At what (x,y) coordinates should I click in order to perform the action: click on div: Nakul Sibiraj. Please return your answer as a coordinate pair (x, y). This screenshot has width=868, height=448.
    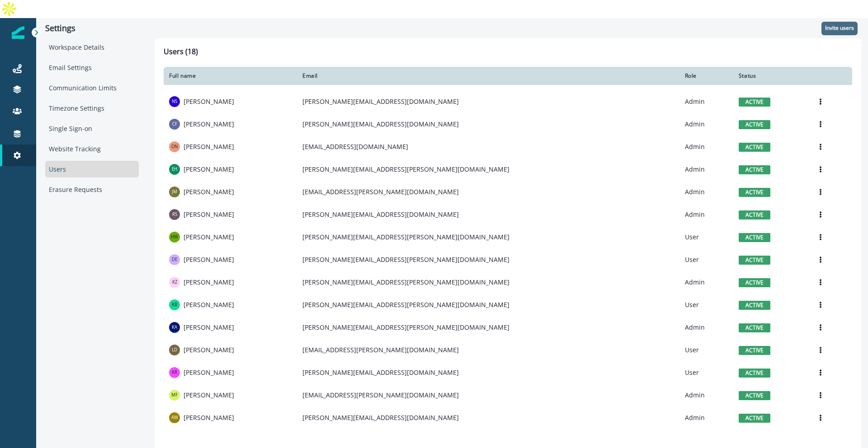
    Looking at the image, I should click on (175, 102).